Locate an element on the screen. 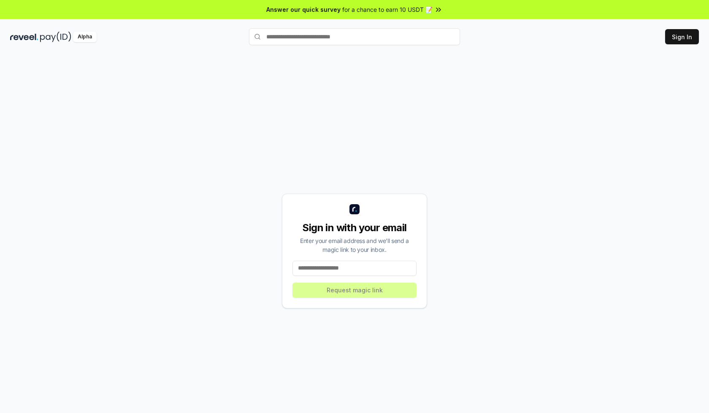 This screenshot has height=413, width=709. button: Sign In is located at coordinates (682, 37).